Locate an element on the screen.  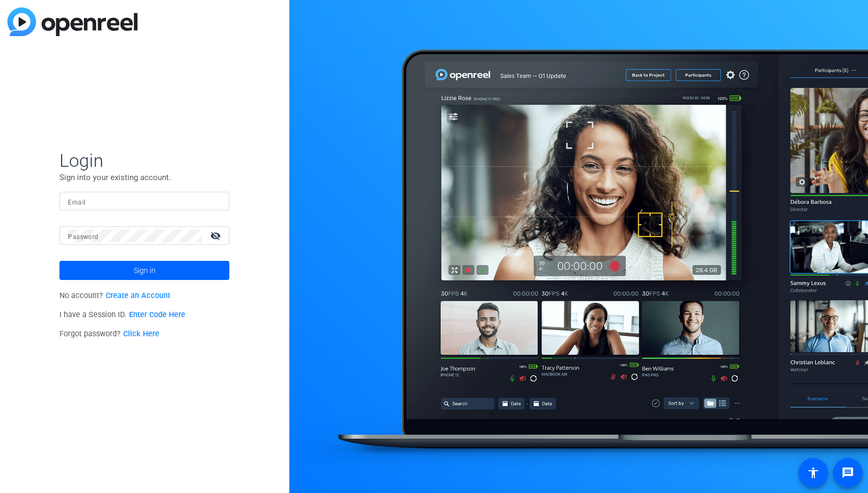
a: Click Here is located at coordinates (141, 334).